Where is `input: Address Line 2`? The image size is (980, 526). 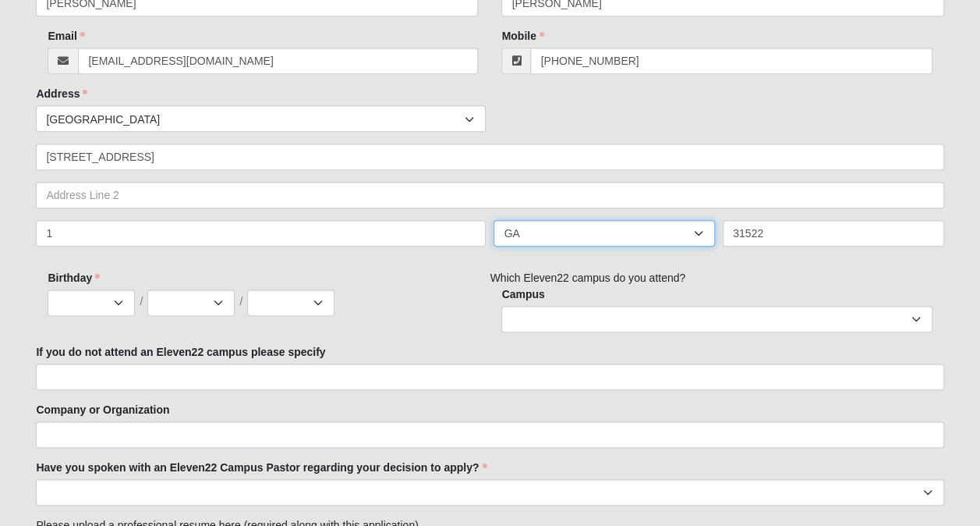
input: Address Line 2 is located at coordinates (490, 195).